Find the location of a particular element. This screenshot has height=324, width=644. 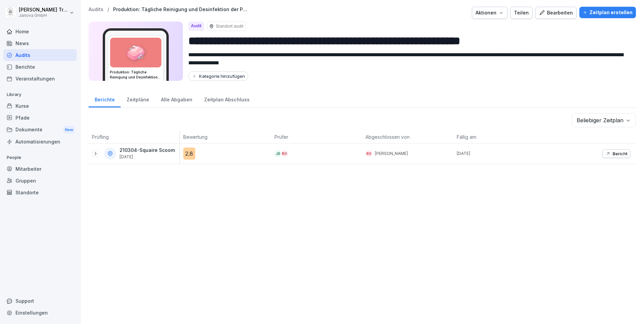

a: Veranstaltungen is located at coordinates (40, 79).